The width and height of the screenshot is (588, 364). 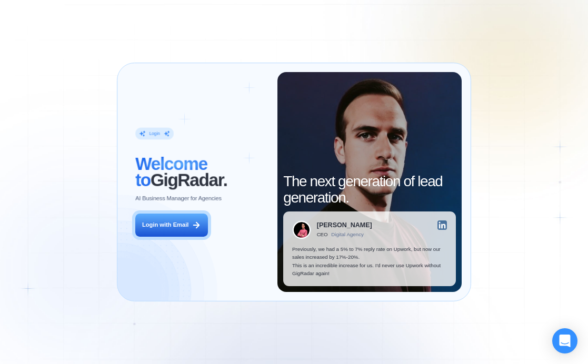 I want to click on button: Login with Email, so click(x=171, y=225).